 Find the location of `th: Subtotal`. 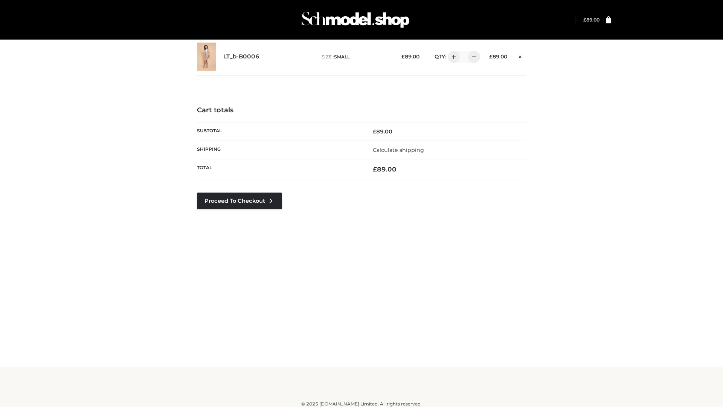

th: Subtotal is located at coordinates (279, 131).